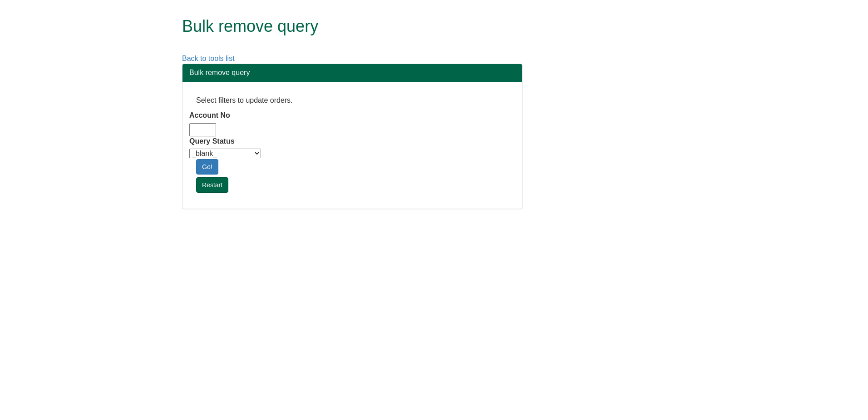 The image size is (868, 420). Describe the element at coordinates (208, 58) in the screenshot. I see `a: Back to tools list` at that location.